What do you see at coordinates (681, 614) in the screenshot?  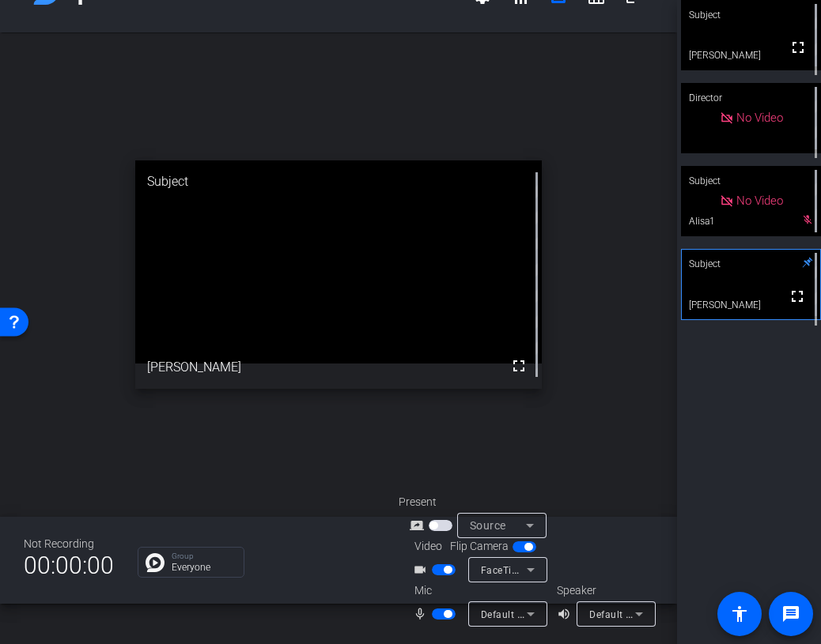 I see `span: Default - External Headphones (Built-in)` at bounding box center [681, 614].